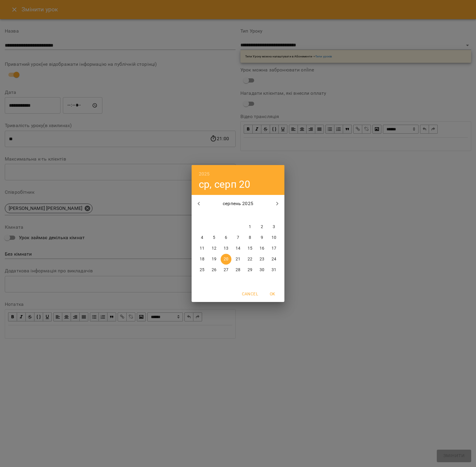  Describe the element at coordinates (226, 270) in the screenshot. I see `button: 27` at that location.